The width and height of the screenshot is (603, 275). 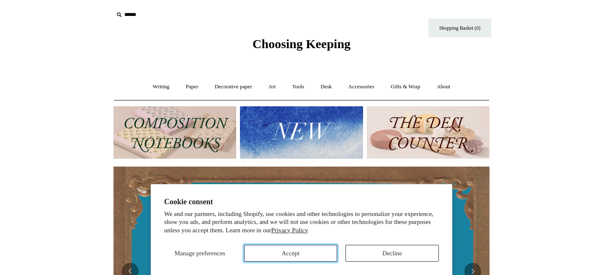 What do you see at coordinates (301, 202) in the screenshot?
I see `h2: Cookie consent` at bounding box center [301, 202].